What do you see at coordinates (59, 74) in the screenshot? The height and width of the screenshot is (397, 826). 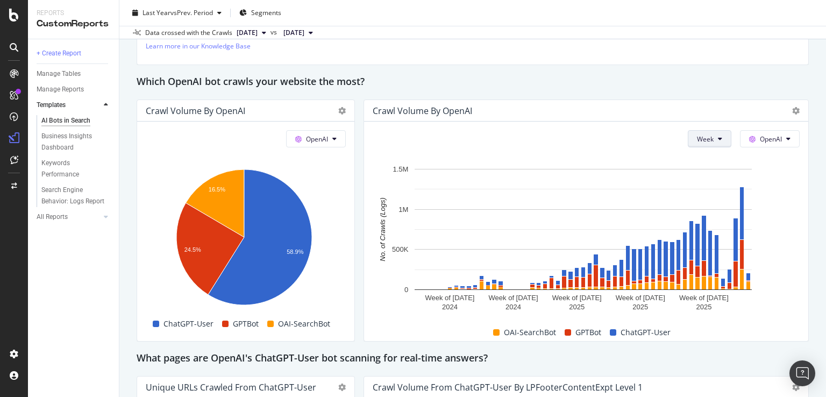 I see `div: Manage Tables` at bounding box center [59, 74].